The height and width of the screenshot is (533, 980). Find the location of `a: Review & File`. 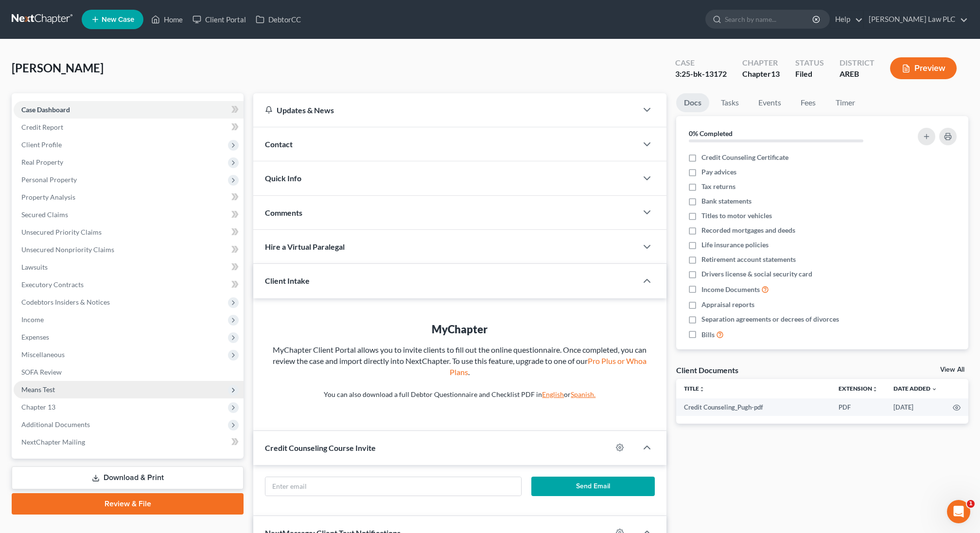

a: Review & File is located at coordinates (127, 504).